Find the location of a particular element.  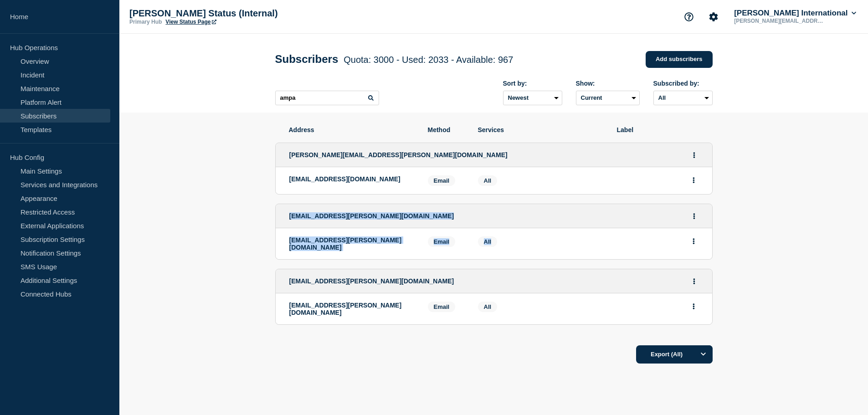

a: Add subscribers is located at coordinates (679, 59).